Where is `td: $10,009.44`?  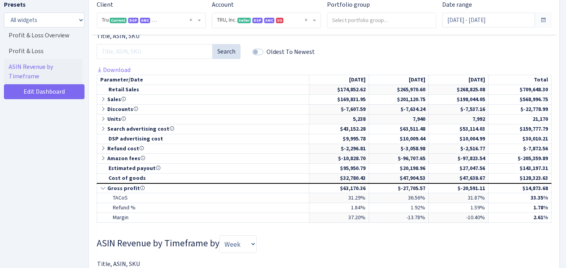
td: $10,009.44 is located at coordinates (399, 138).